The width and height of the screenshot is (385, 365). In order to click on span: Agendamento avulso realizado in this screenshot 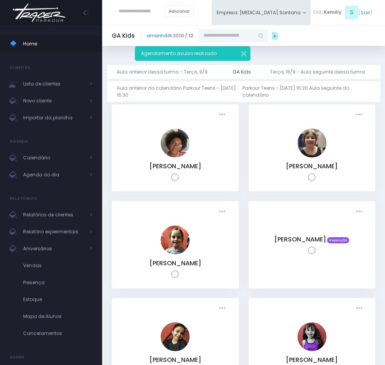, I will do `click(179, 53)`.